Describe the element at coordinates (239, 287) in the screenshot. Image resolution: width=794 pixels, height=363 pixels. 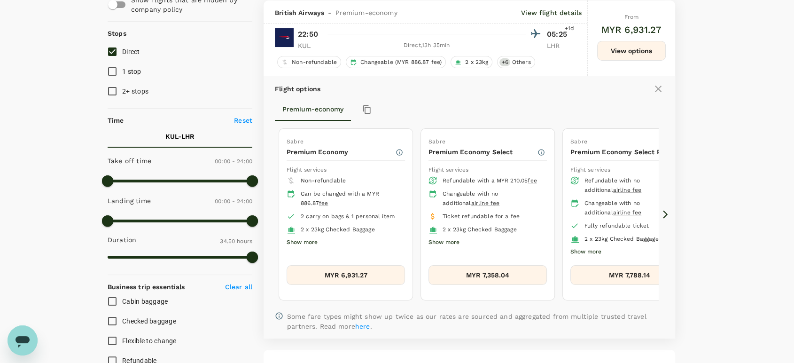
I see `p: Clear all` at that location.